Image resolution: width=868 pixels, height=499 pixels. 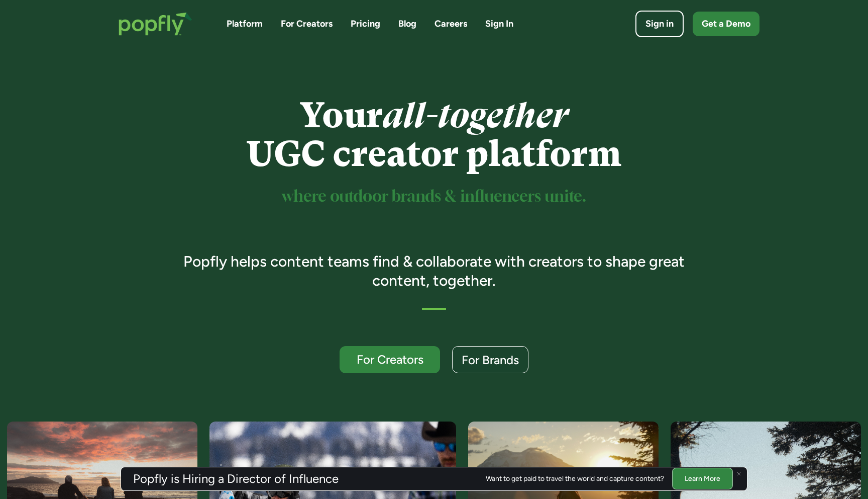 I want to click on h3: Popfly is Hiring a Director of Influence, so click(x=236, y=479).